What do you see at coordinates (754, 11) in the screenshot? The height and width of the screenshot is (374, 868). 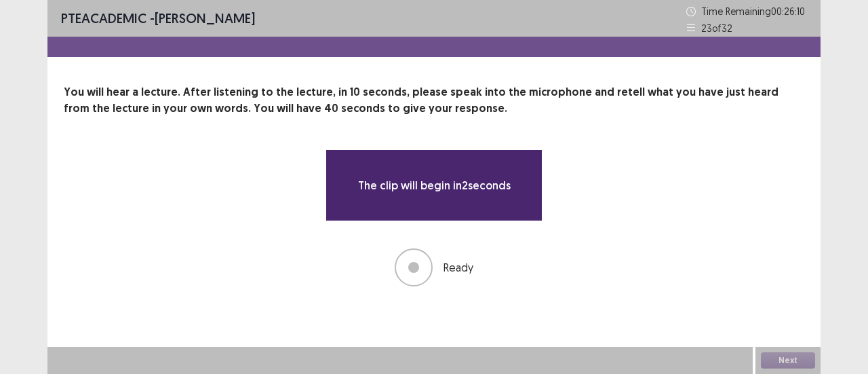 I see `p: Time Remaining 00 : 26 : 10` at bounding box center [754, 11].